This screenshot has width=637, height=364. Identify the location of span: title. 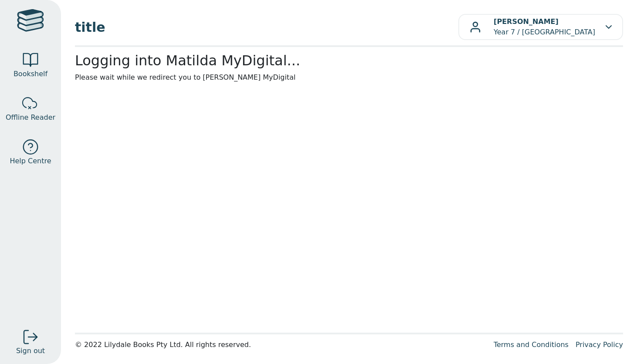
(267, 27).